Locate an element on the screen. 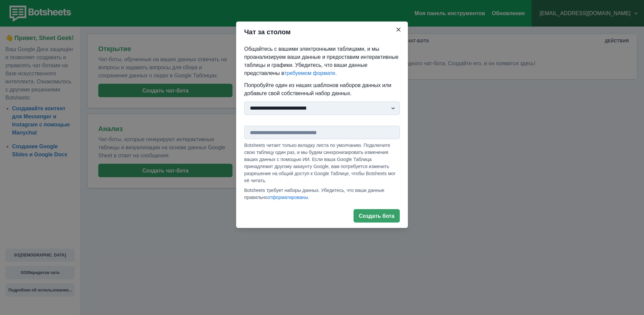 The height and width of the screenshot is (315, 644). font: требуемом формате is located at coordinates (310, 73).